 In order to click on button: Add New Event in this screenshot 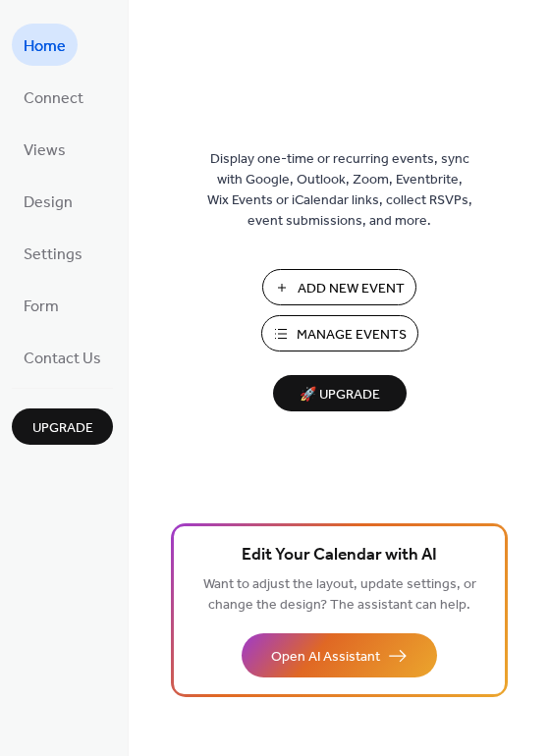, I will do `click(338, 287)`.